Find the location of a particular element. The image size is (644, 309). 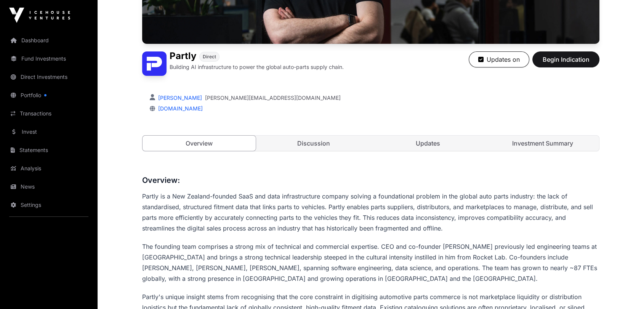

a: News is located at coordinates (49, 186).